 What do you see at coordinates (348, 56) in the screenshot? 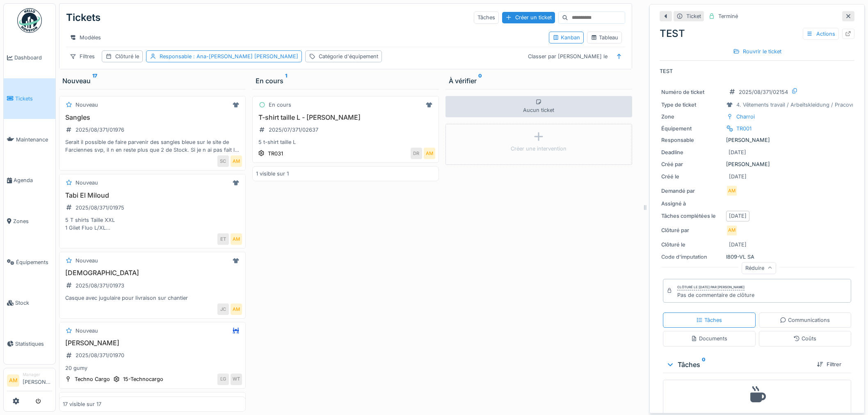
I see `div: Catégorie d'équipement` at bounding box center [348, 56].